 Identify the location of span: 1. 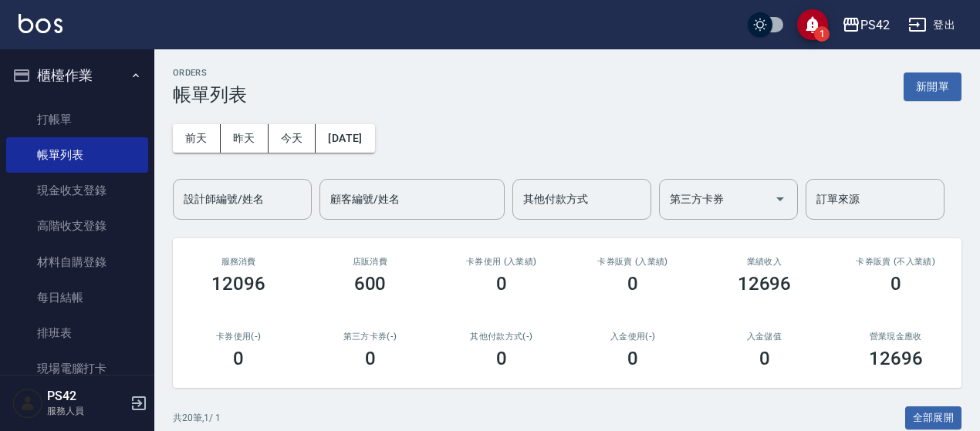
(822, 34).